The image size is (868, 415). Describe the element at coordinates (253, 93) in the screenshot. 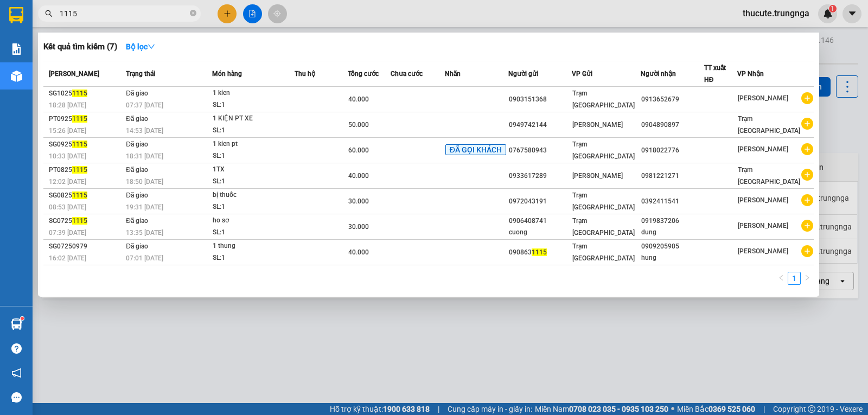

I see `div: 1 kien` at that location.